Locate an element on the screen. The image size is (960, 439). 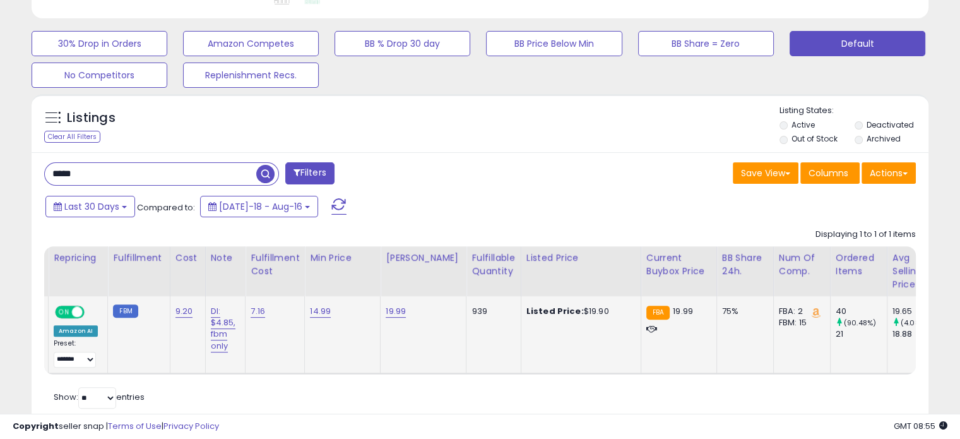
div: 19.65 is located at coordinates (918, 311).